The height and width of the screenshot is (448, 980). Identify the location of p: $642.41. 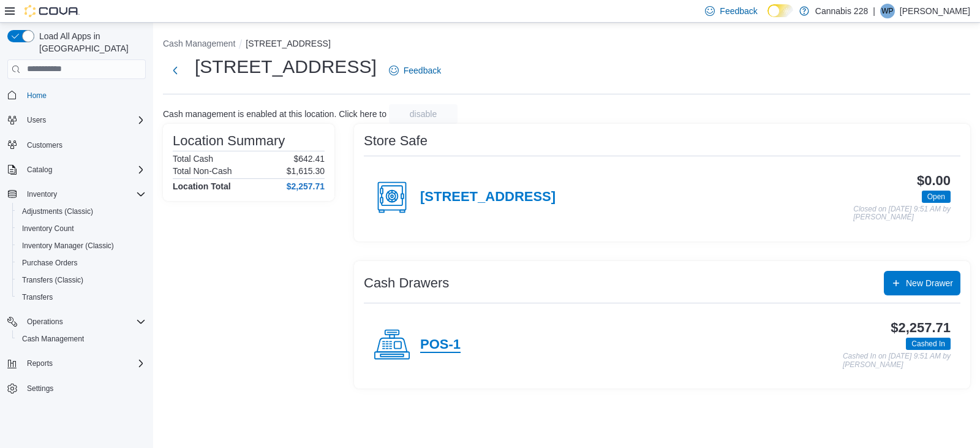
(309, 158).